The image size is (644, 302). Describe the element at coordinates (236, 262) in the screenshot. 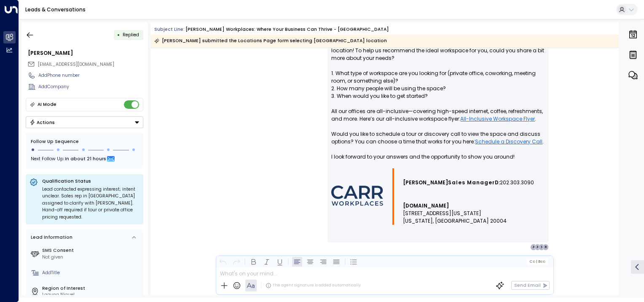

I see `button: Redo` at that location.